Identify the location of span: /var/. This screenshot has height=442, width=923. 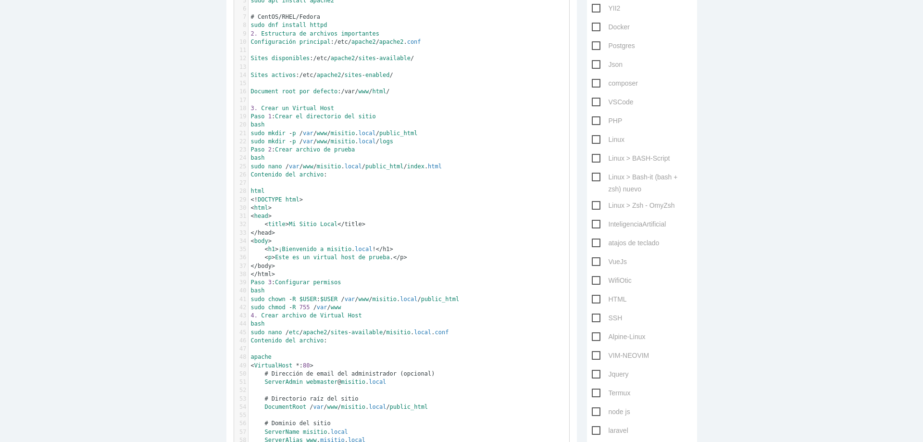
(349, 91).